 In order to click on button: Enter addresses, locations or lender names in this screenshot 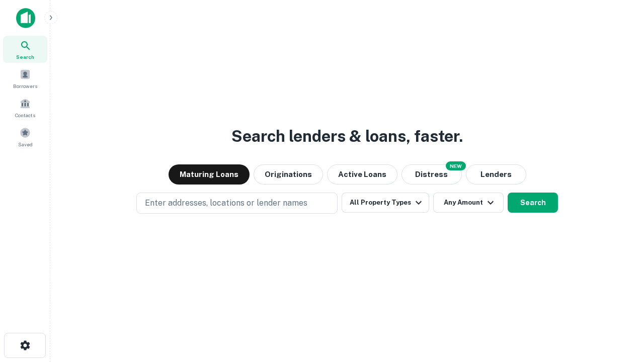, I will do `click(237, 203)`.